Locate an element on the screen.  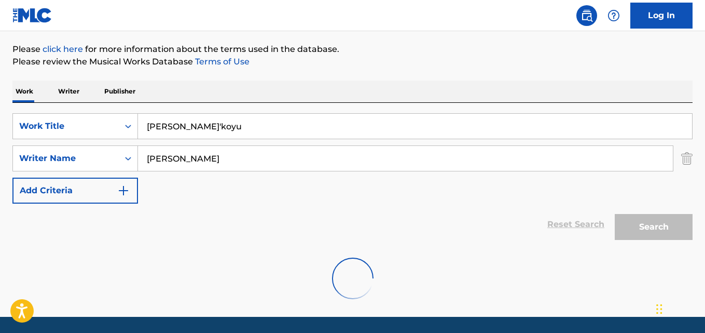
p: Please review the Musical Works Database is located at coordinates (352, 62).